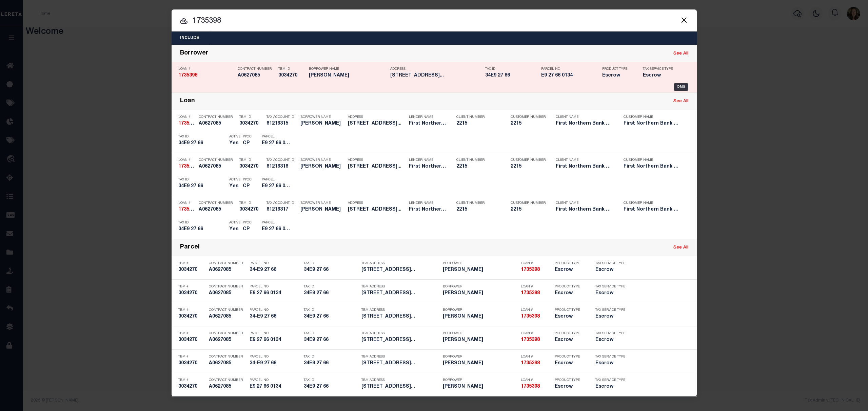 The width and height of the screenshot is (868, 411). I want to click on p: Lender Name, so click(427, 203).